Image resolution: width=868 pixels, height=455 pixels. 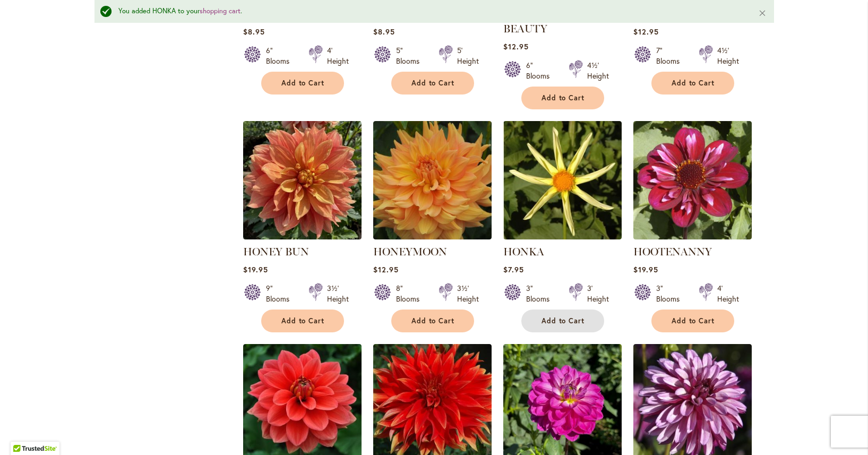 What do you see at coordinates (411, 293) in the screenshot?
I see `div: 8" Blooms` at bounding box center [411, 293].